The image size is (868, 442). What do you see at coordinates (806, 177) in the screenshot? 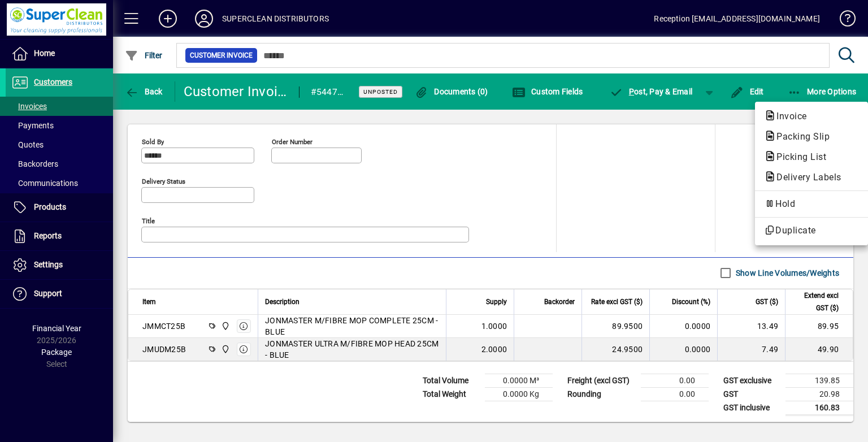
I see `span: Delivery Labels` at bounding box center [806, 177].